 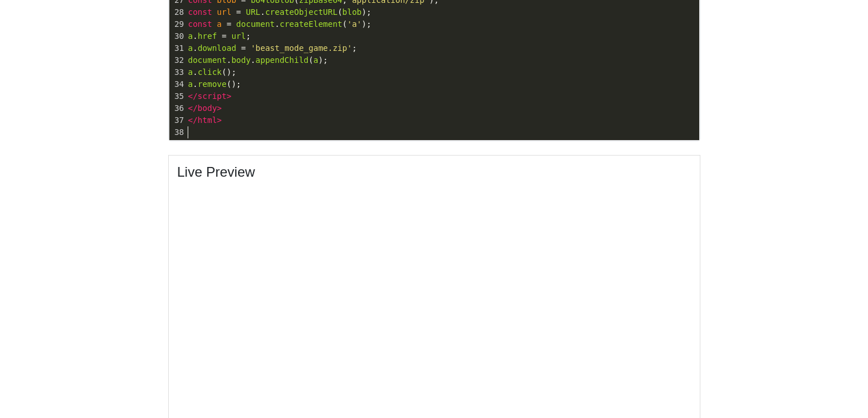 I want to click on span: script, so click(x=212, y=96).